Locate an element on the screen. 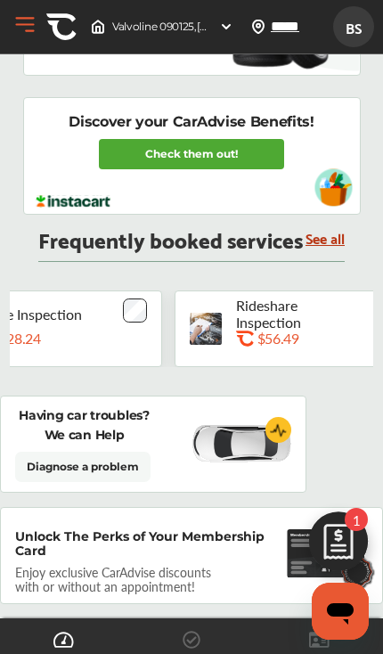 Image resolution: width=383 pixels, height=654 pixels. p: Having car troubles? We can Help is located at coordinates (84, 425).